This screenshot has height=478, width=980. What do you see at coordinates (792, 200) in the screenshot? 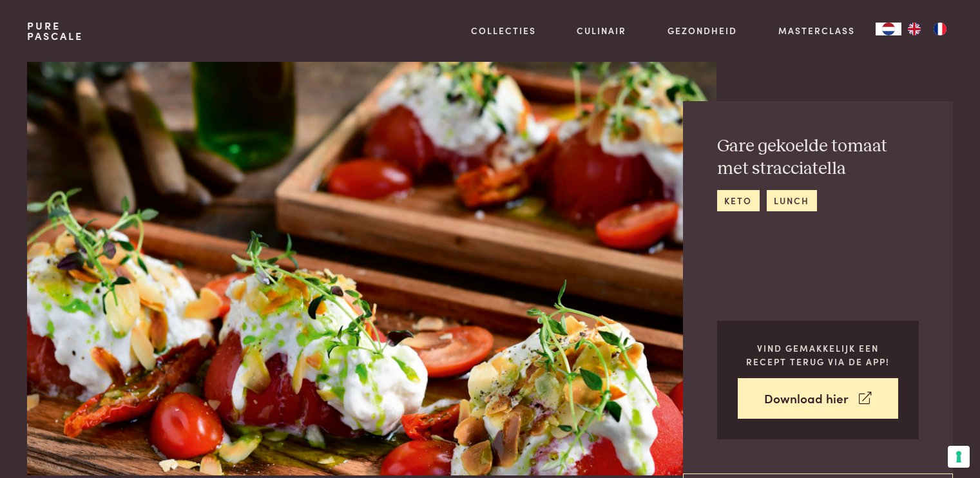
I see `a: lunch` at bounding box center [792, 200].